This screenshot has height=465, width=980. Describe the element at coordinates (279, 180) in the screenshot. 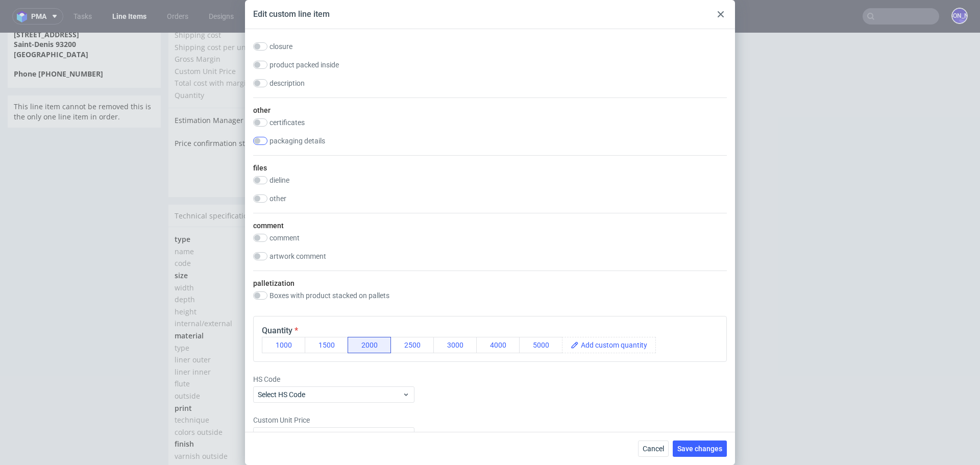

I see `label: dieline` at that location.